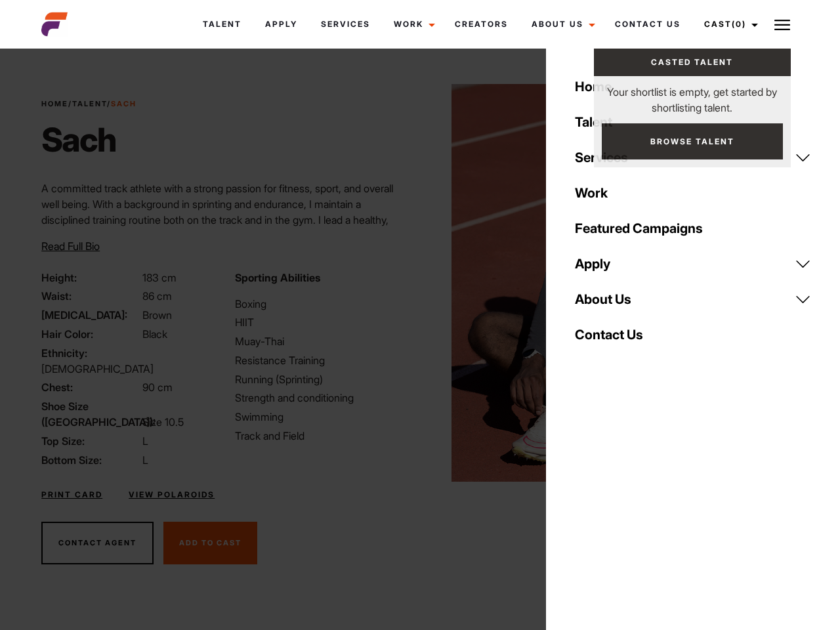 This screenshot has width=840, height=630. Describe the element at coordinates (210, 542) in the screenshot. I see `span: Add To Cast` at that location.